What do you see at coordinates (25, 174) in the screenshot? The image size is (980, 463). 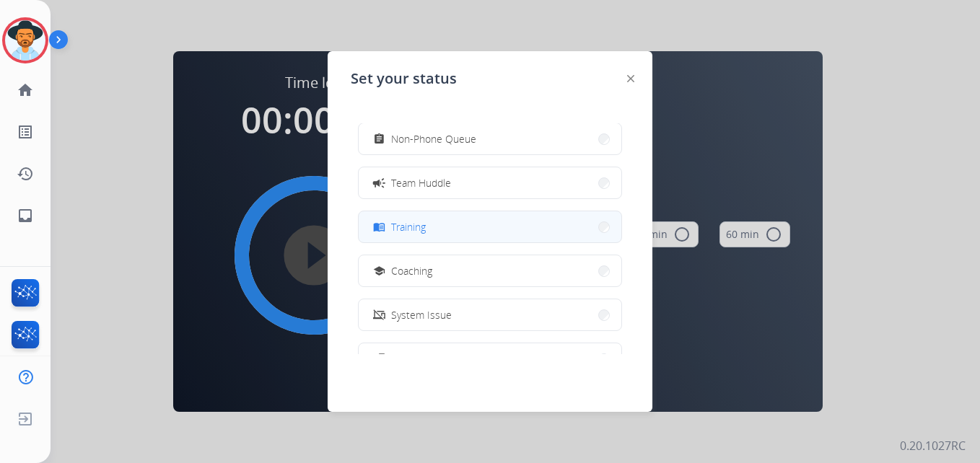 I see `mat-icon: history` at bounding box center [25, 174].